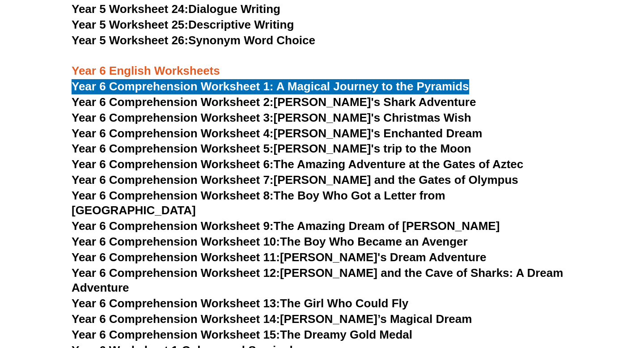 The height and width of the screenshot is (348, 644). What do you see at coordinates (129, 40) in the screenshot?
I see `span: Year 5 Worksheet 26:` at bounding box center [129, 40].